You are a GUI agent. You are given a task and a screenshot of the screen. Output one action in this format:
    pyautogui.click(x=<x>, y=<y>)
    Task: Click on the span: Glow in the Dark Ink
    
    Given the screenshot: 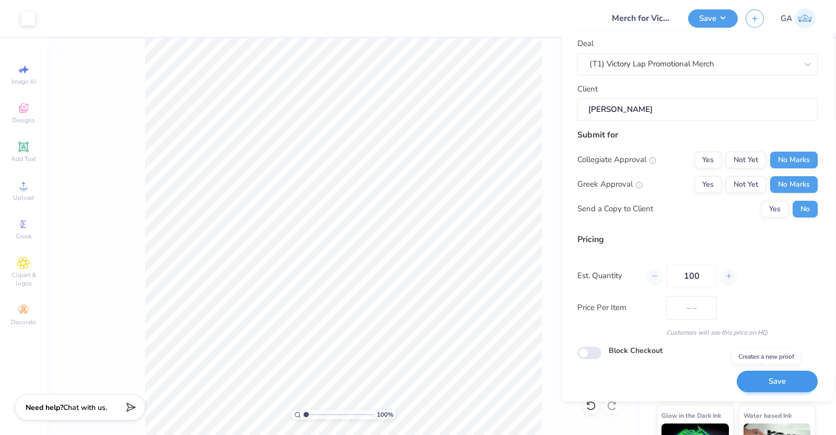 What is the action you would take?
    pyautogui.click(x=691, y=415)
    